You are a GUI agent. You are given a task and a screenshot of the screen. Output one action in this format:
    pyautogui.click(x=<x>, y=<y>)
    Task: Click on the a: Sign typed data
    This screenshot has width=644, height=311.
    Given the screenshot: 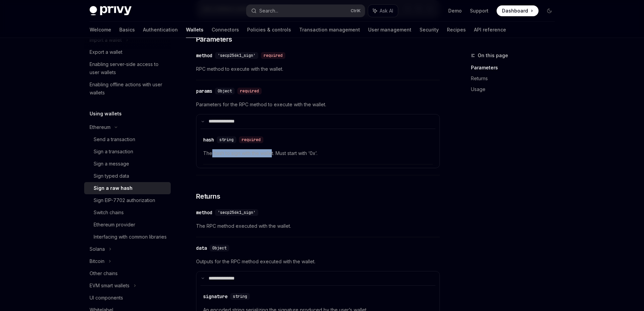 What is the action you would take?
    pyautogui.click(x=128, y=176)
    